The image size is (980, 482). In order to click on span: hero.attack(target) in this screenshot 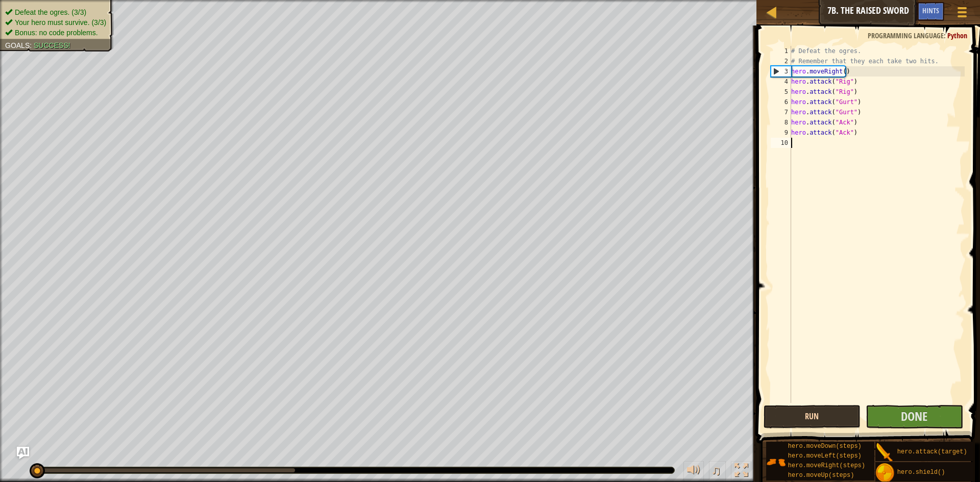, I will do `click(931, 452)`.